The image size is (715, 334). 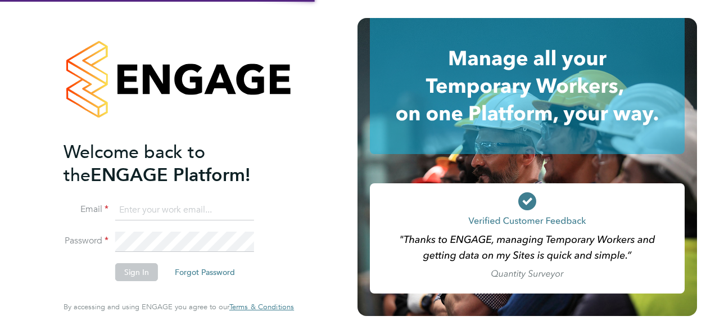 I want to click on label: Email, so click(x=86, y=209).